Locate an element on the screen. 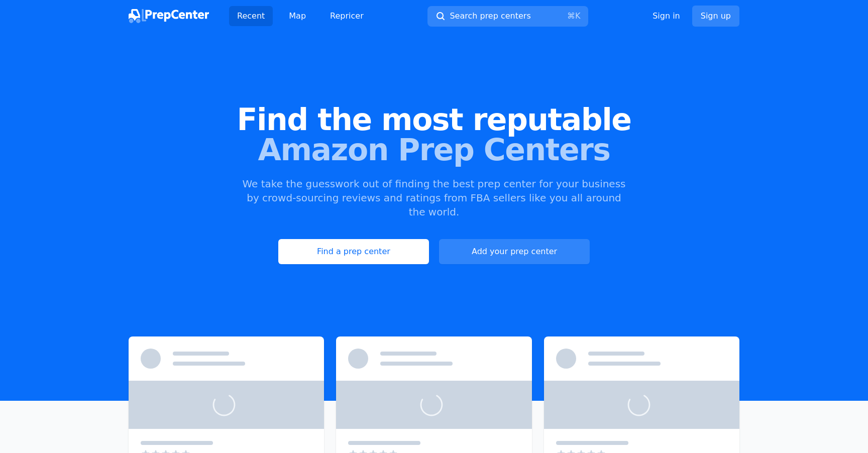  a: Repricer is located at coordinates (346, 16).